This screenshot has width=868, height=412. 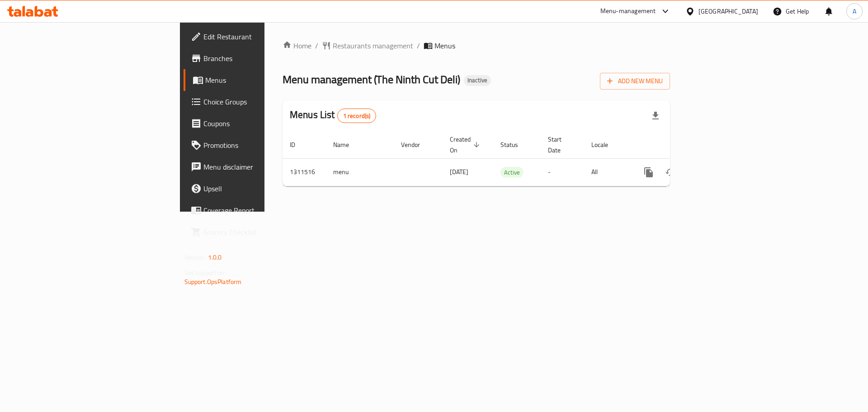 What do you see at coordinates (478, 81) in the screenshot?
I see `div: Inactive` at bounding box center [478, 81].